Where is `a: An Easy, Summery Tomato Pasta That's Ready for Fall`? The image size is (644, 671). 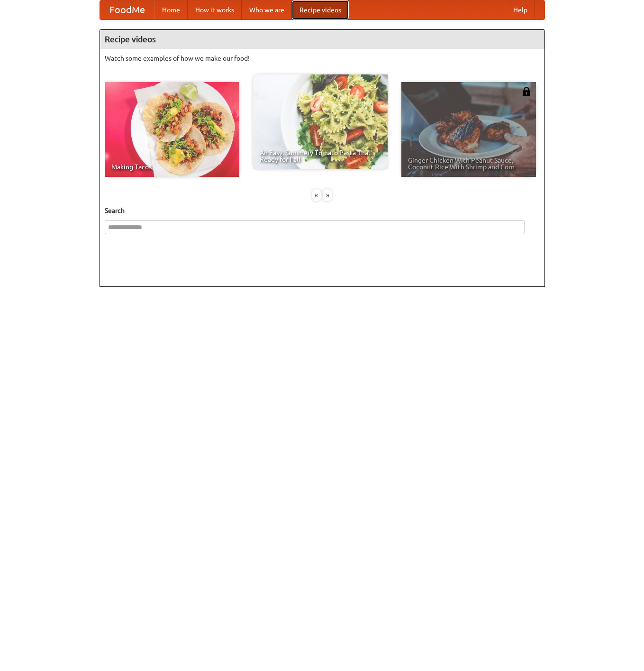 a: An Easy, Summery Tomato Pasta That's Ready for Fall is located at coordinates (320, 122).